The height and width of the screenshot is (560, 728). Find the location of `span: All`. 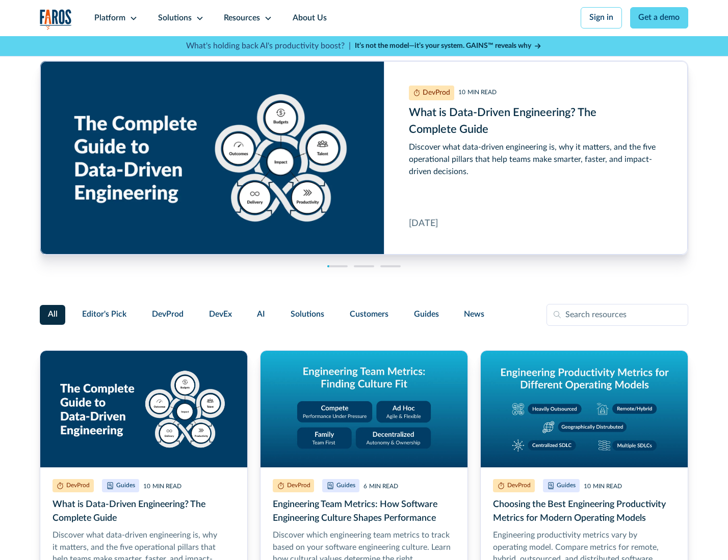

span: All is located at coordinates (52, 315).